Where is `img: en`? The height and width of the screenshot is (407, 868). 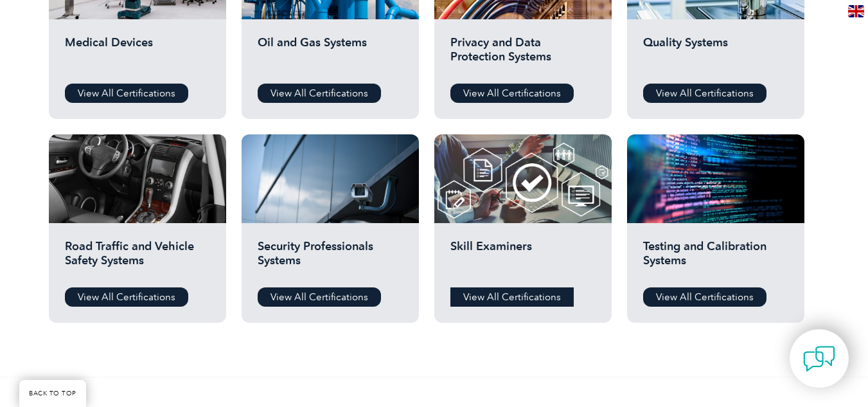
img: en is located at coordinates (855, 11).